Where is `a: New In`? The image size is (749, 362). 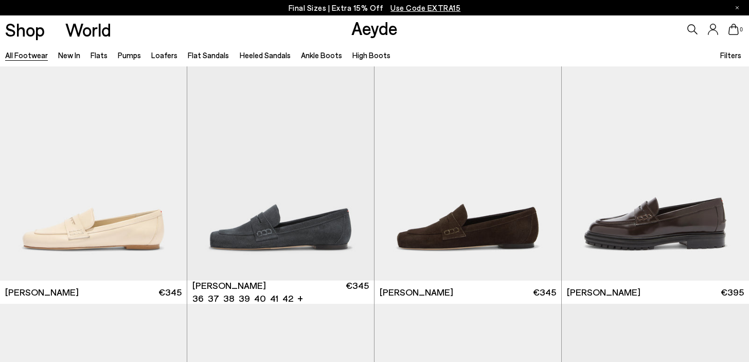
a: New In is located at coordinates (69, 55).